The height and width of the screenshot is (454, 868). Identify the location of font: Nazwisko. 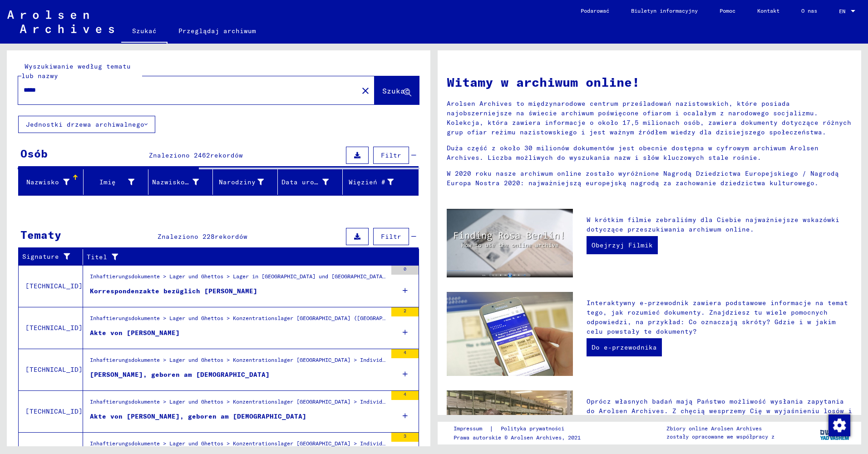
(43, 182).